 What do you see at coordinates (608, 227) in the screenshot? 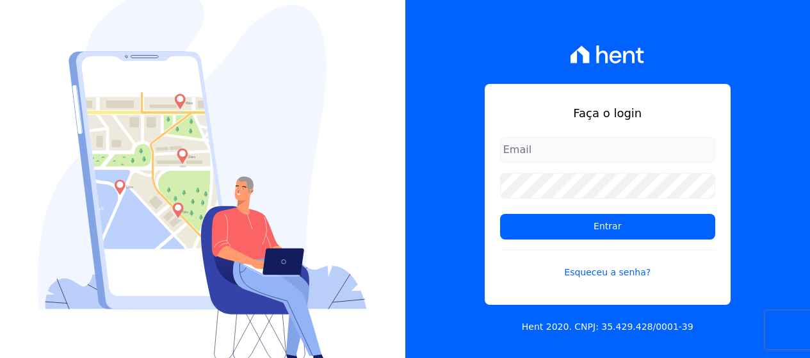
I see `input: Entrar` at bounding box center [608, 227].